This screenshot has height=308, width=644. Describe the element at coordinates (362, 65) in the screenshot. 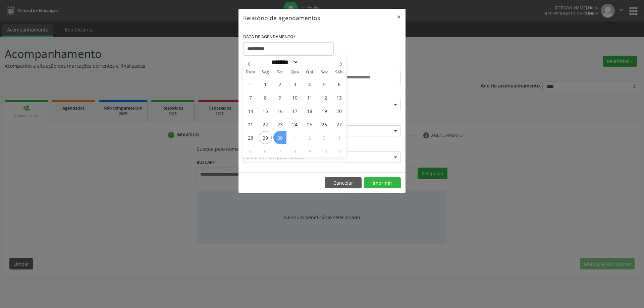

I see `label: ATÉ` at that location.